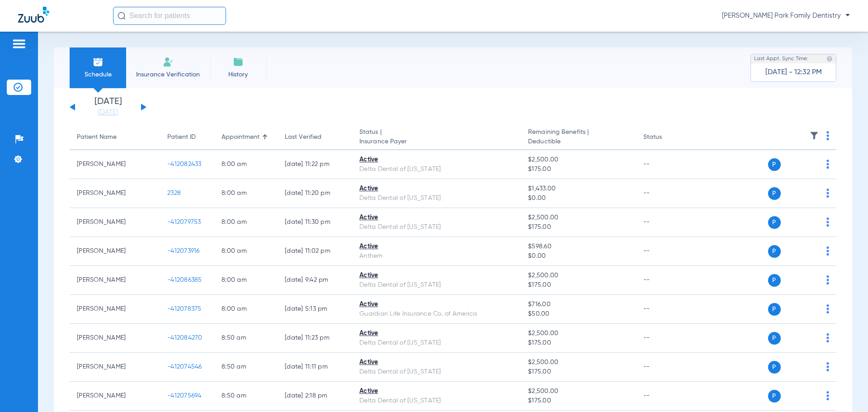 The height and width of the screenshot is (412, 868). What do you see at coordinates (185, 280) in the screenshot?
I see `span: -412086385` at bounding box center [185, 280].